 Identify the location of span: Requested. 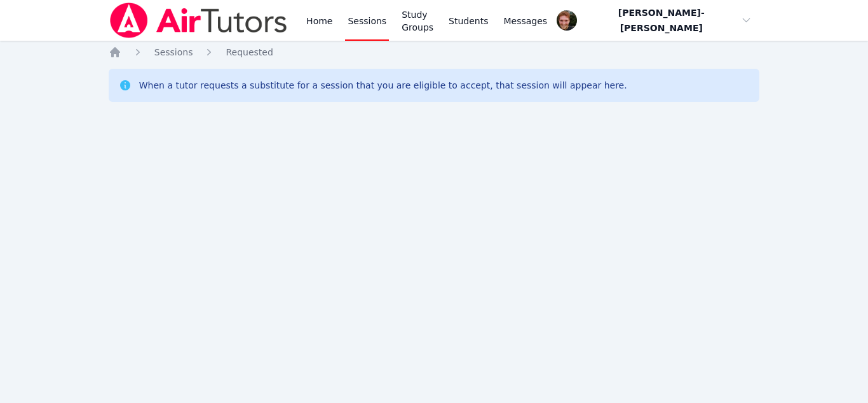
(249, 52).